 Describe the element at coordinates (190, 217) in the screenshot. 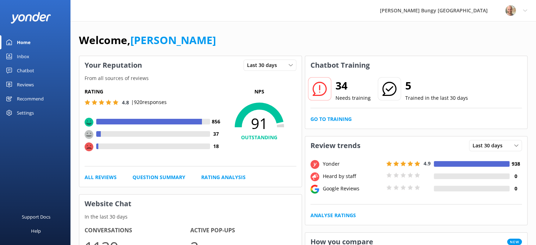

I see `p: In the last 30 days` at that location.